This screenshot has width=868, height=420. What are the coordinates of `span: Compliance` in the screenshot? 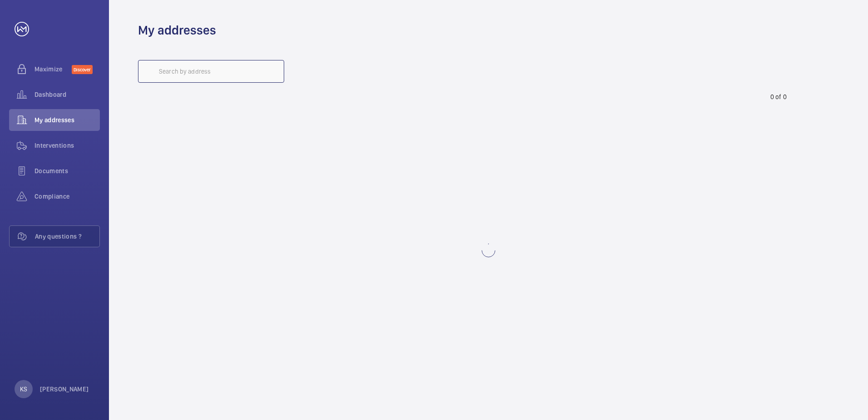 It's located at (67, 196).